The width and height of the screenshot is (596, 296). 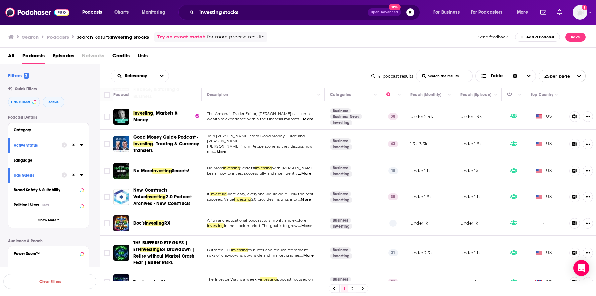 I want to click on span: More, so click(x=522, y=12).